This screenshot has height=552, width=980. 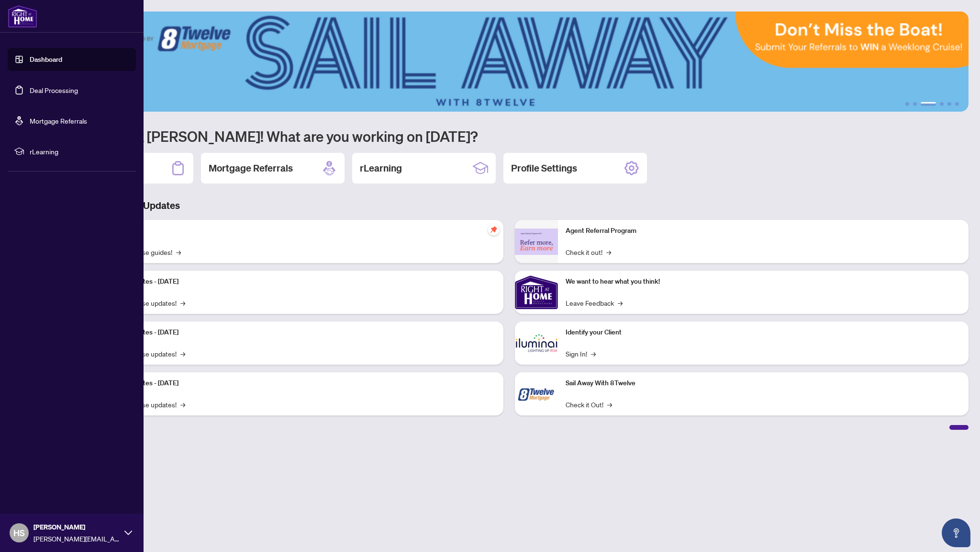 What do you see at coordinates (537, 343) in the screenshot?
I see `img: Identify your Client` at bounding box center [537, 343].